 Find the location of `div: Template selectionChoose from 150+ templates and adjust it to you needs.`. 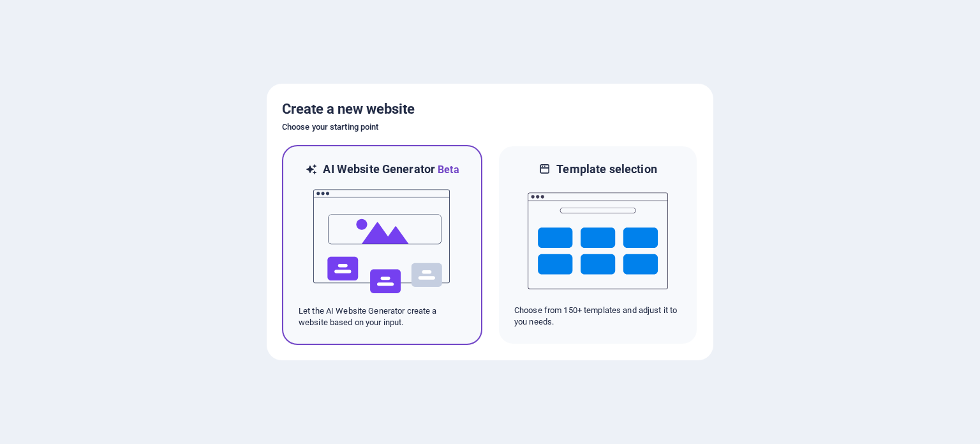

div: Template selectionChoose from 150+ templates and adjust it to you needs. is located at coordinates (598, 245).